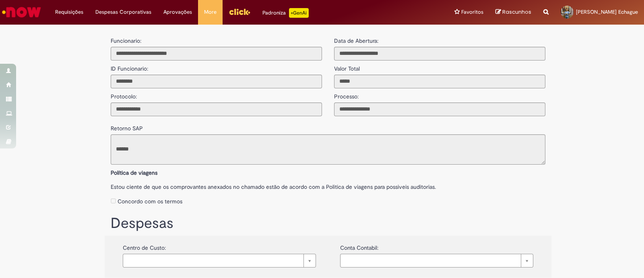 The image size is (644, 278). I want to click on label: Protocolo:, so click(124, 95).